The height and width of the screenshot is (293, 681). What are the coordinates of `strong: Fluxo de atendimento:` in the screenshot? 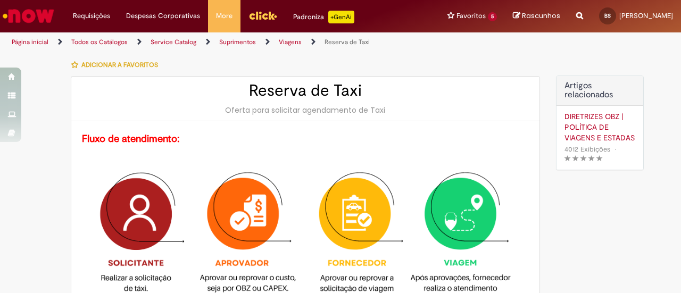 It's located at (131, 139).